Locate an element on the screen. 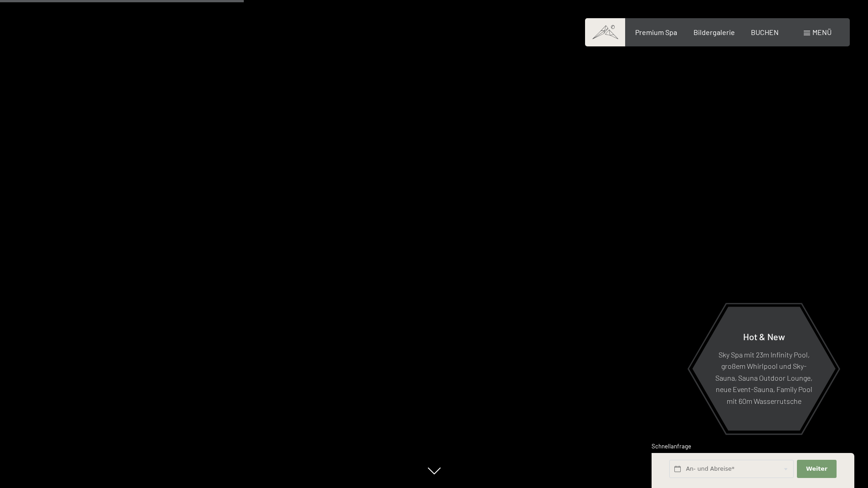  a: Hot & New Sky Spa mit 23m Infinity Pool, großem Whirlpool und Sky-Sauna, Sauna Outdoor Lounge, ne... is located at coordinates (764, 369).